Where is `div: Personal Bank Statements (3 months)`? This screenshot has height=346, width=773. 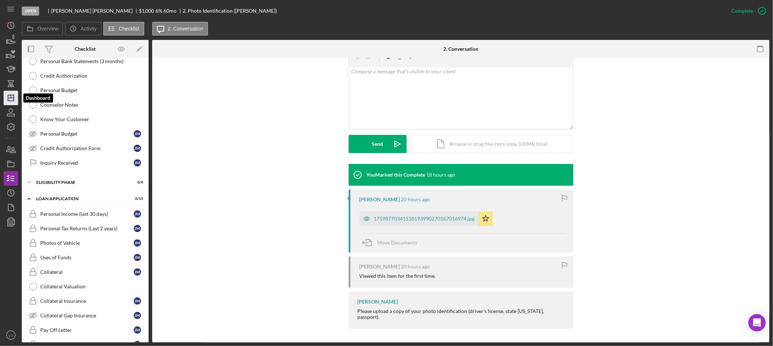 div: Personal Bank Statements (3 months) is located at coordinates (92, 61).